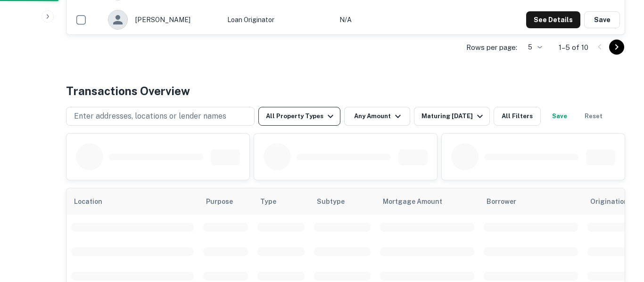  Describe the element at coordinates (225, 201) in the screenshot. I see `th: Purpose` at that location.